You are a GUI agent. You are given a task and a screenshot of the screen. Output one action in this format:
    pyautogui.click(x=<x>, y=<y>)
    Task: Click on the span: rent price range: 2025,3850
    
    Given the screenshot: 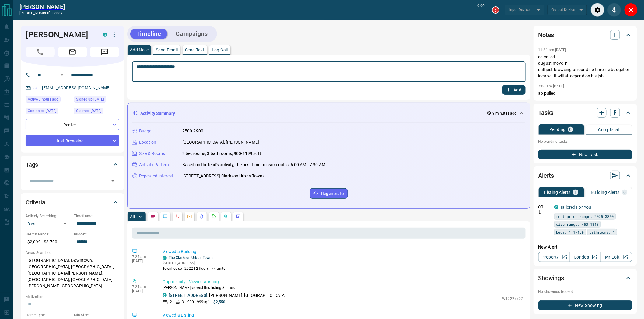 What is the action you would take?
    pyautogui.click(x=585, y=217)
    